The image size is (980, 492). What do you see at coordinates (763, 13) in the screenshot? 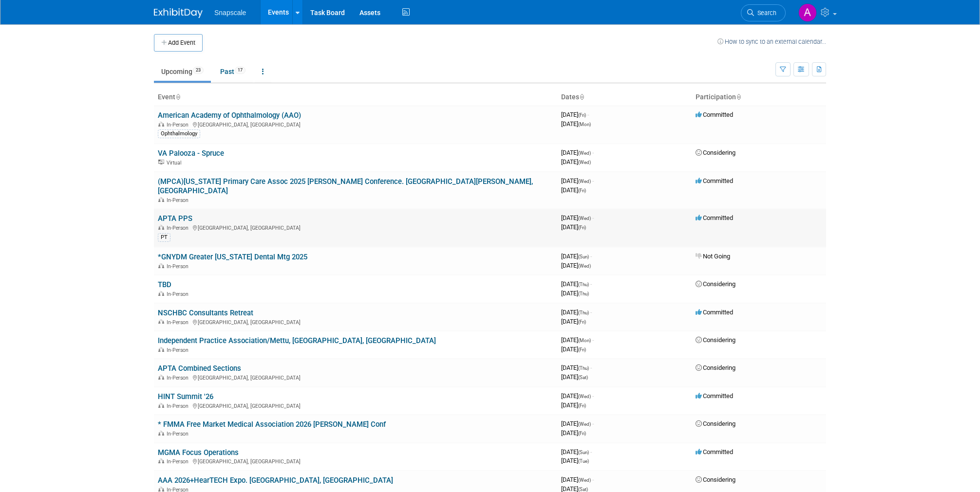
I see `a: Search` at bounding box center [763, 13].